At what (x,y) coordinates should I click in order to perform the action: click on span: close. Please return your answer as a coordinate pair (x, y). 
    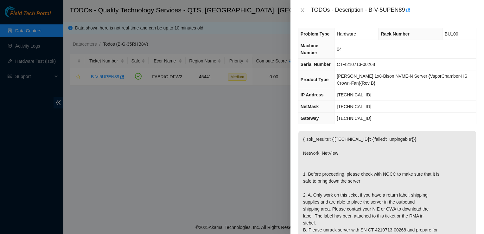
    Looking at the image, I should click on (302, 10).